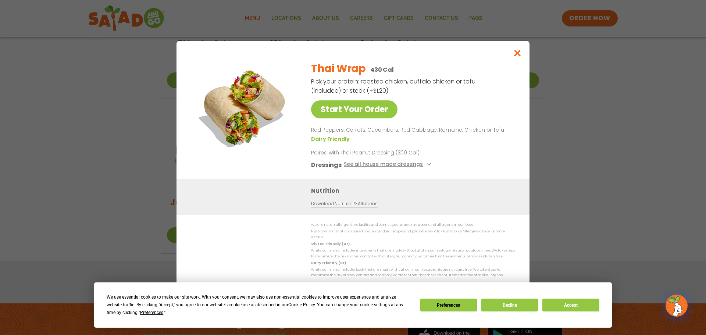 Image resolution: width=706 pixels, height=335 pixels. I want to click on p: We are not an allergen free facility and cannot guarantee the absence of allergens in our foods., so click(413, 225).